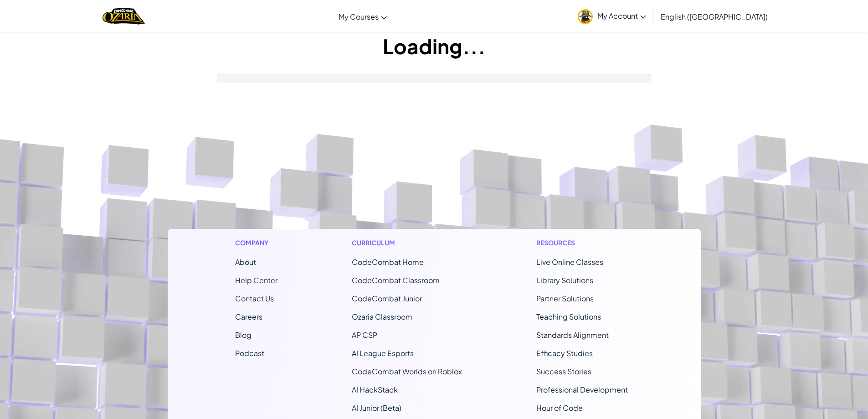  I want to click on a: AI Junior (Beta), so click(377, 407).